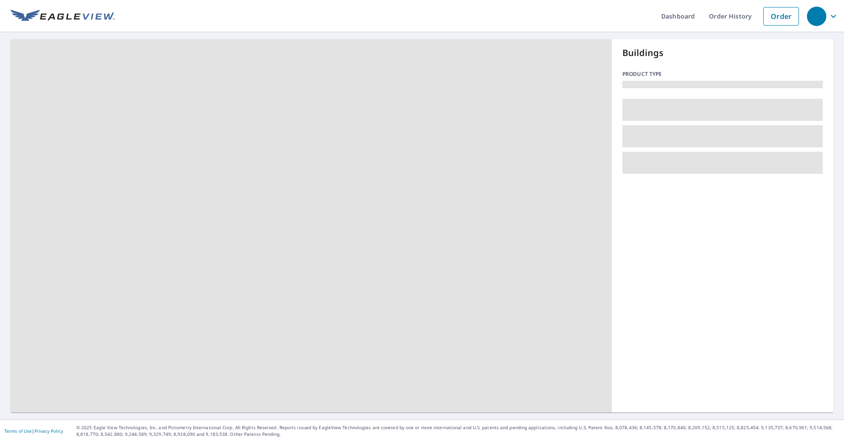 This screenshot has height=442, width=844. I want to click on p: Buildings, so click(723, 53).